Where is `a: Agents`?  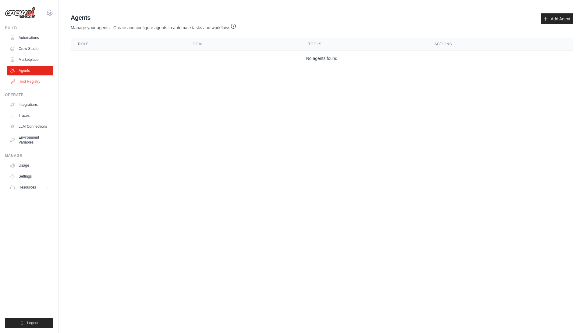
a: Agents is located at coordinates (30, 71).